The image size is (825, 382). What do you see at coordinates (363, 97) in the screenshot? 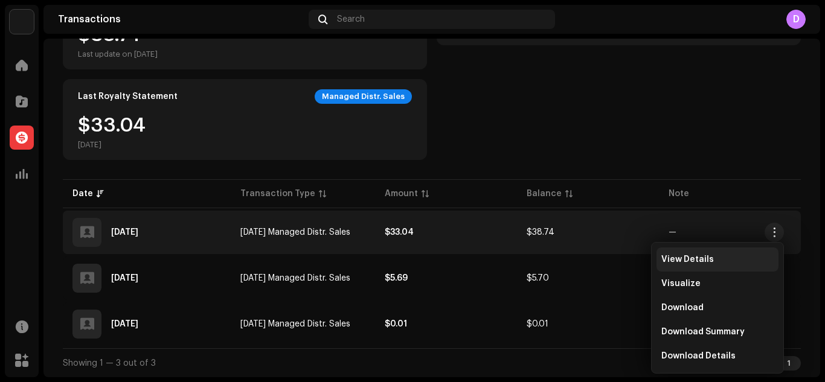
I see `div: Managed Distr. Sales` at bounding box center [363, 97].